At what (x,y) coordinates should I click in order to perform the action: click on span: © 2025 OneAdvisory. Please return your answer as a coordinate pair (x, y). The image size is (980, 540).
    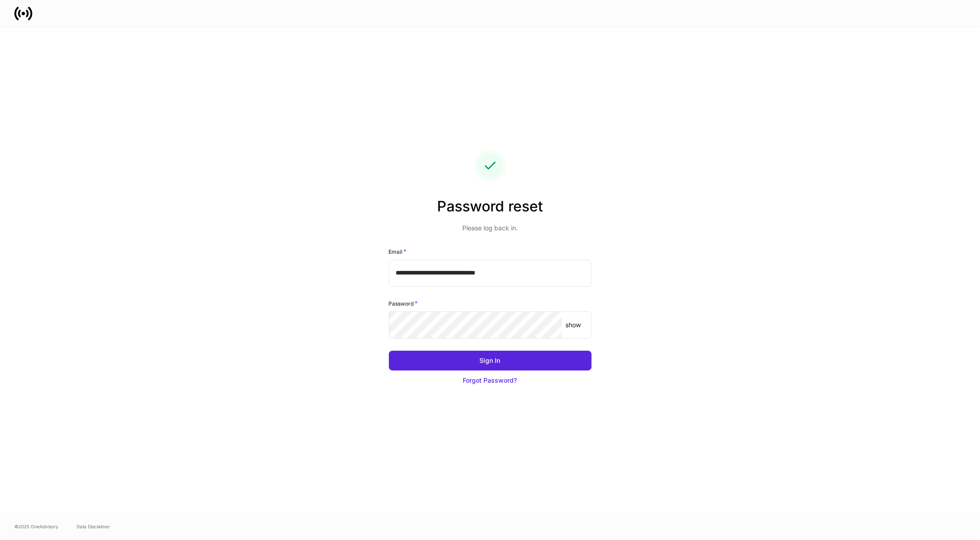
    Looking at the image, I should click on (36, 526).